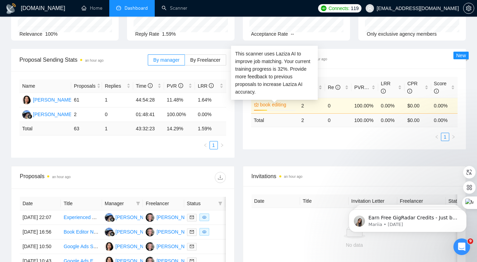 This screenshot has width=477, height=262. I want to click on a: setting, so click(469, 8).